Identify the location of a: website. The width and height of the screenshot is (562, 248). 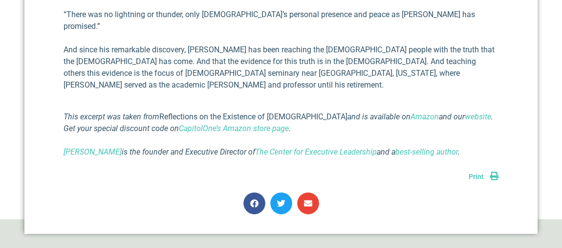
(478, 116).